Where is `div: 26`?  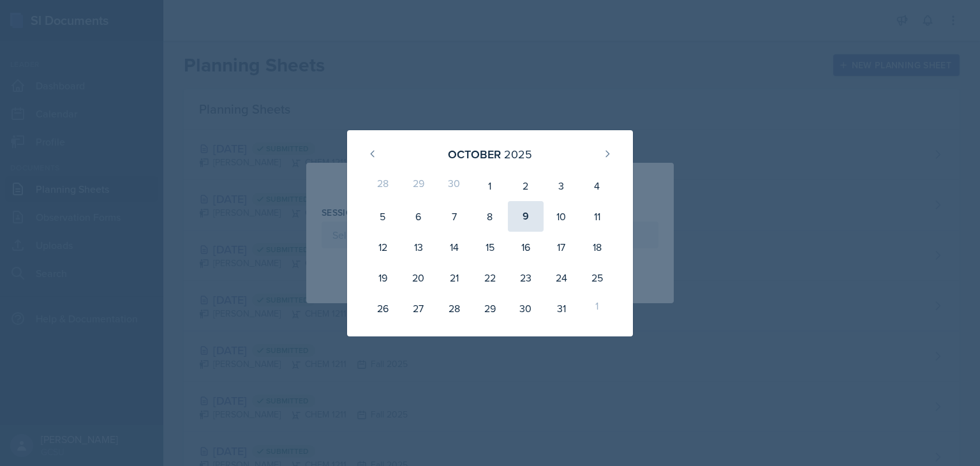
div: 26 is located at coordinates (383, 308).